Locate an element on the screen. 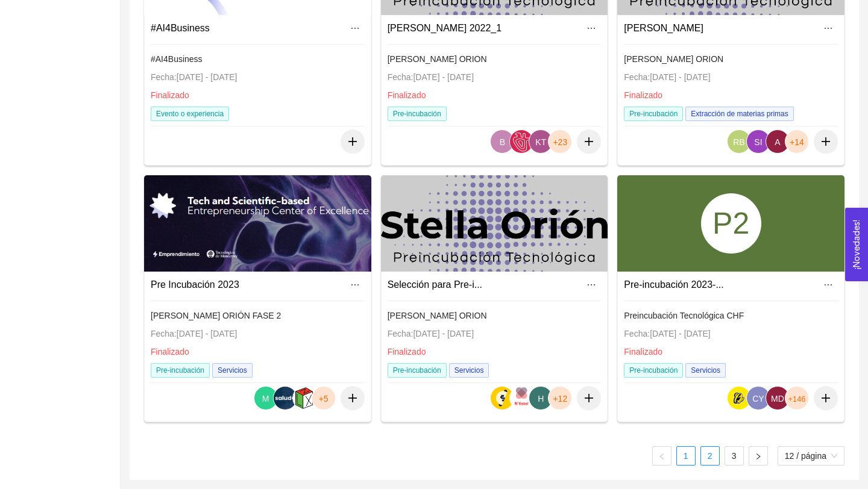 The width and height of the screenshot is (868, 489). span: H is located at coordinates (541, 399).